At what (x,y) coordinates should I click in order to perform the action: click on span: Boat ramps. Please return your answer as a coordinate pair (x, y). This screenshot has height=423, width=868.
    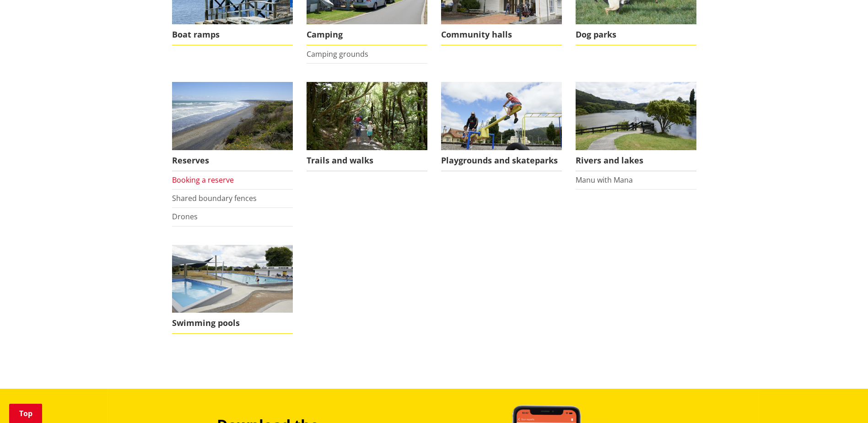
    Looking at the image, I should click on (232, 35).